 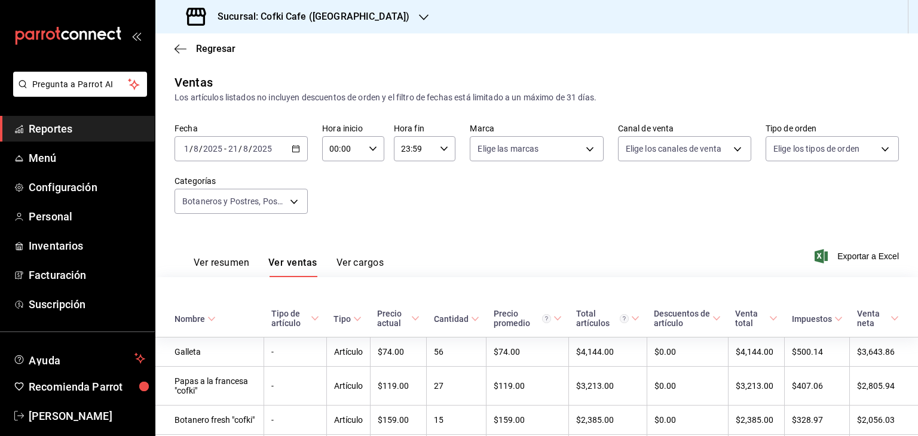 I want to click on span: Inventarios, so click(x=87, y=246).